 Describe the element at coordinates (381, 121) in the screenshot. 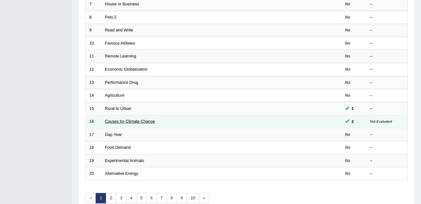

I see `small: Not Evaluated` at that location.